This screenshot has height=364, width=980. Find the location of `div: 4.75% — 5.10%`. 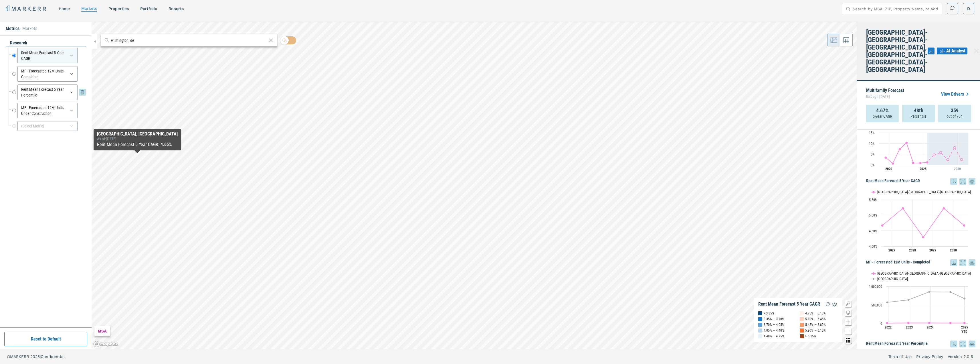

div: 4.75% — 5.10% is located at coordinates (815, 313).